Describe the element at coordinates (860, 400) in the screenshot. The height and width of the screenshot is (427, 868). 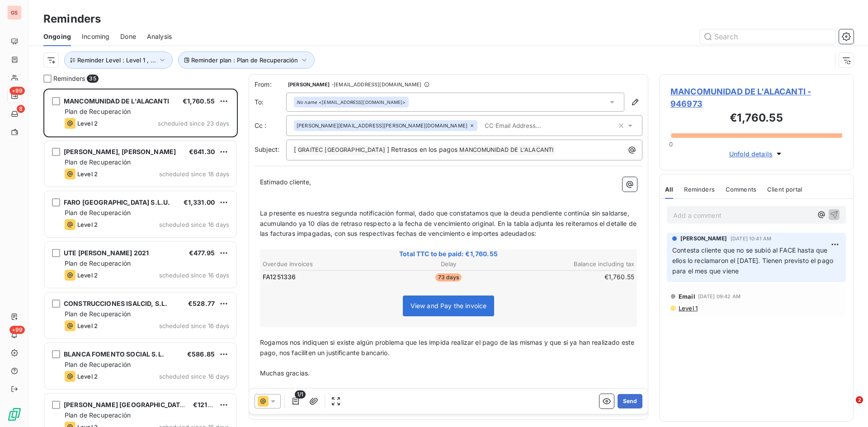
I see `span: 2` at that location.